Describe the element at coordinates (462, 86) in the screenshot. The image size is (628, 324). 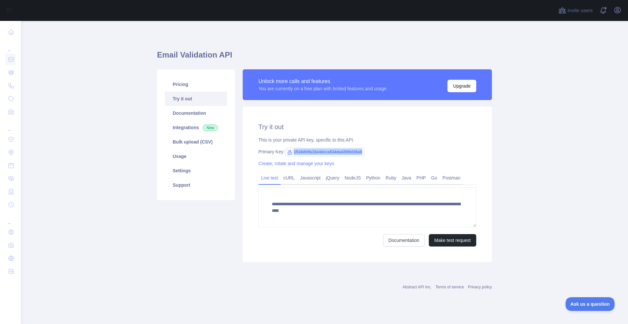
I see `button: Upgrade` at that location.